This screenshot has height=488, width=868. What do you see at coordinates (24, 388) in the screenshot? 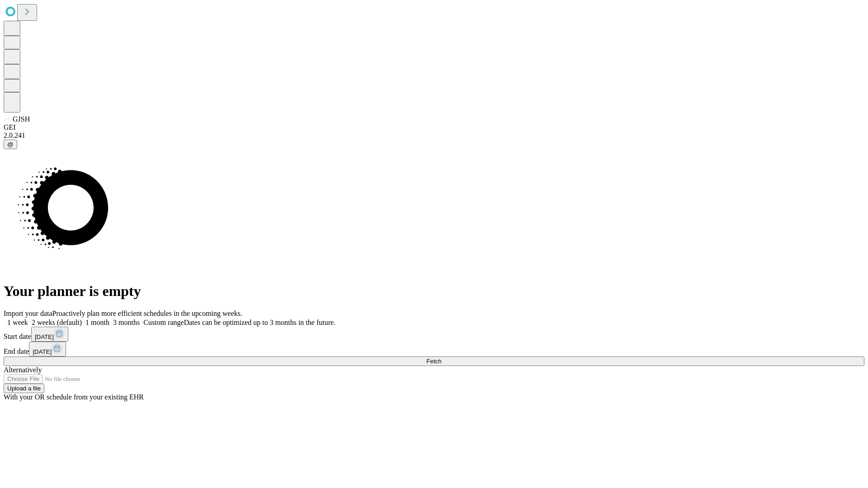
I see `button: Upload a file` at bounding box center [24, 388].